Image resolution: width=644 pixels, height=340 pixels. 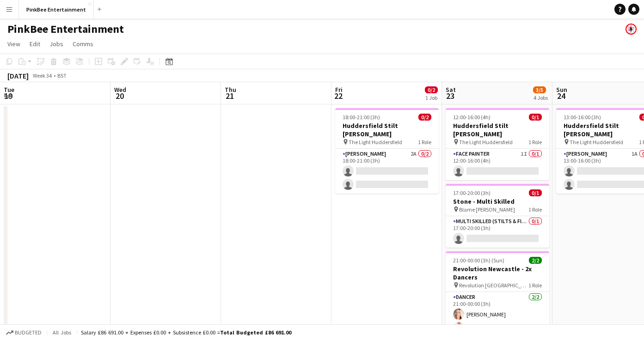 What do you see at coordinates (498, 164) in the screenshot?
I see `app-card-role: Face Painter1I0/112:00-16:00 (4h)` at bounding box center [498, 164].